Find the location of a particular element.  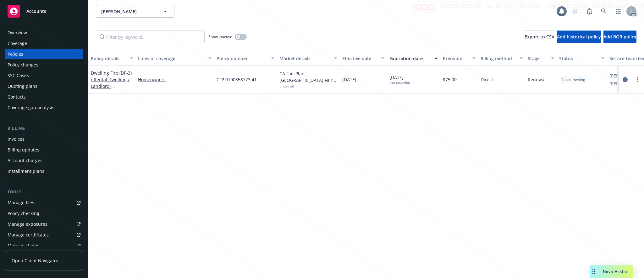

button: Export to CSV is located at coordinates (539, 37).